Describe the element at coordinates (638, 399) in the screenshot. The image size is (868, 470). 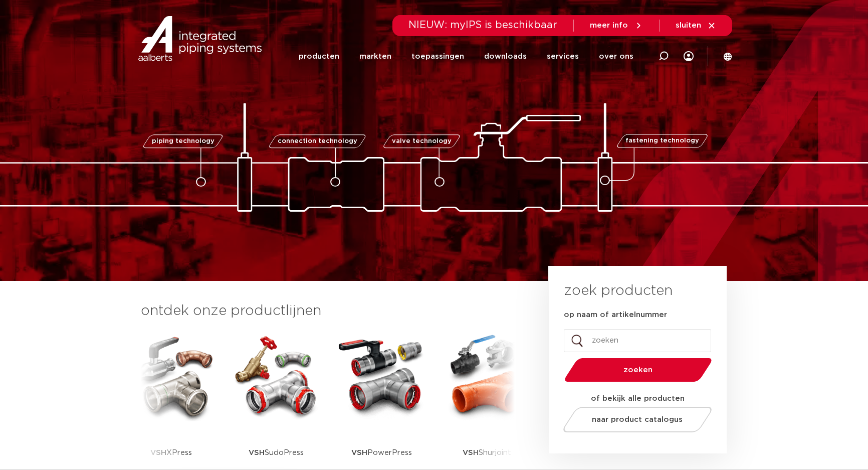
I see `strong: of bekijk alle producten` at that location.